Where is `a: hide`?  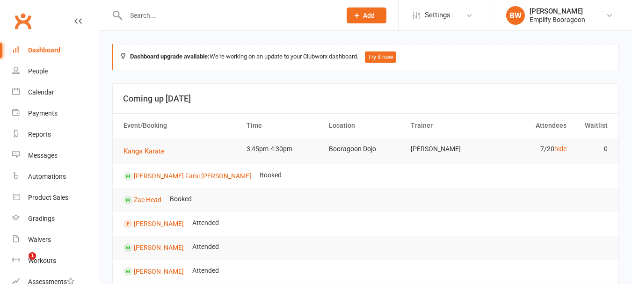
a: hide is located at coordinates (560, 149).